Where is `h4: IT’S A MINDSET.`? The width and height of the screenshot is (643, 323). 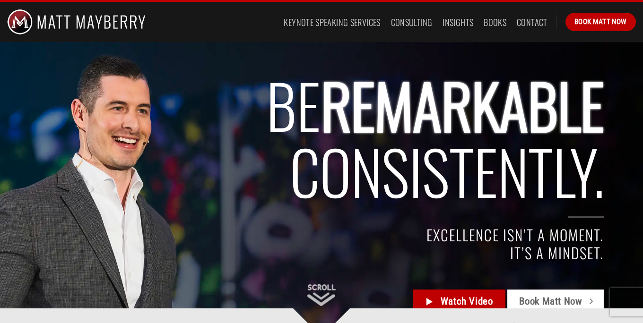
h4: IT’S A MINDSET. is located at coordinates (340, 253).